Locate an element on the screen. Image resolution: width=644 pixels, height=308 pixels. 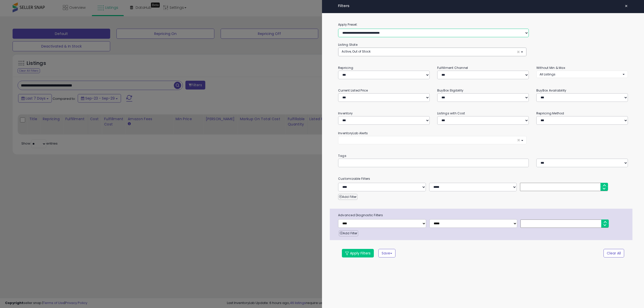
small: Listing State is located at coordinates (347, 45).